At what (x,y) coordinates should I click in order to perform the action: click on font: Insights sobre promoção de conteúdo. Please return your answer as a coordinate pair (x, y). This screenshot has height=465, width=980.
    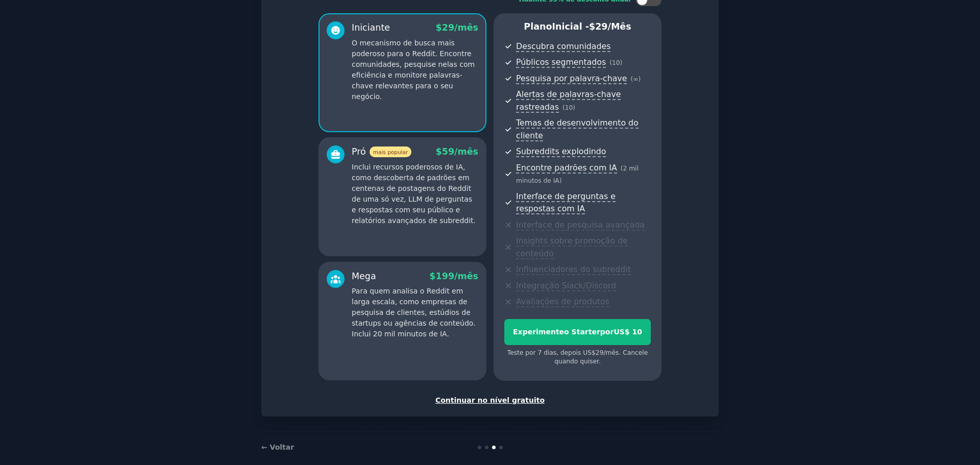
    Looking at the image, I should click on (572, 247).